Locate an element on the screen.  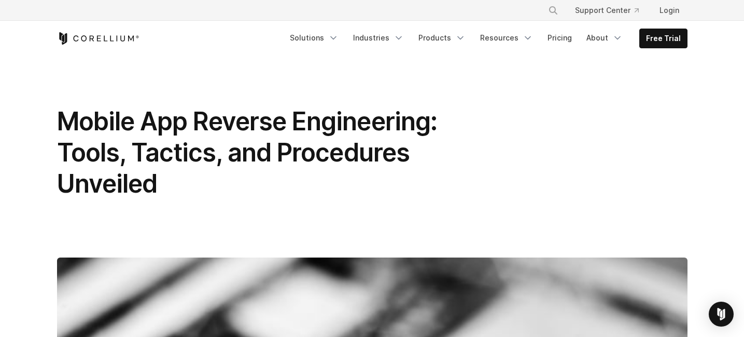
a: Industries is located at coordinates (379, 38).